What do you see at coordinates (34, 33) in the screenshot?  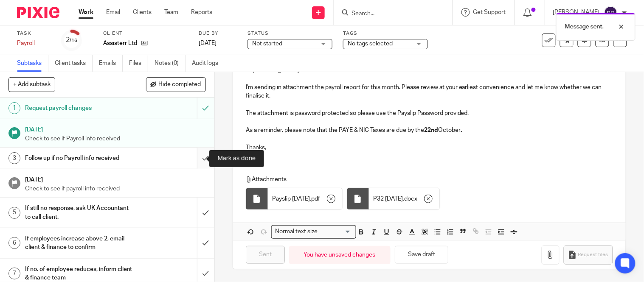 I see `label: Task` at bounding box center [34, 33].